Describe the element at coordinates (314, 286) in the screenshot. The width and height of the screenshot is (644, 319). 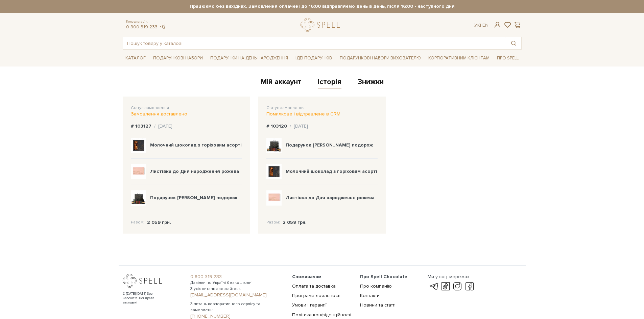
I see `a: Оплата та доставка` at that location.